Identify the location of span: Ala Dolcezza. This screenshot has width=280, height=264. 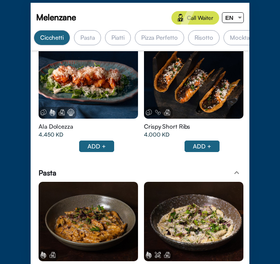
(56, 127).